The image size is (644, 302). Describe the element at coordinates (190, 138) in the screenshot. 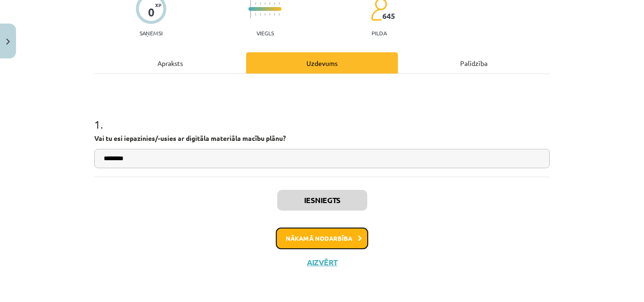

I see `strong: Vai tu esi iepazinies/-usies ar digitāla materiāla macību plānu?` at that location.